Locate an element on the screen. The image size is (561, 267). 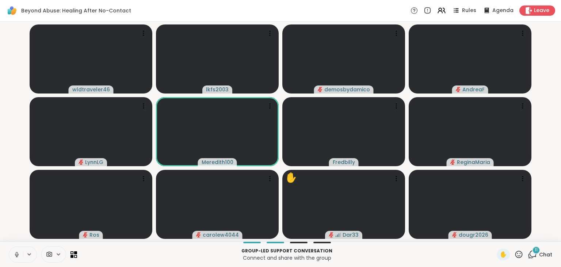
span: Fredbilly is located at coordinates (344, 162).